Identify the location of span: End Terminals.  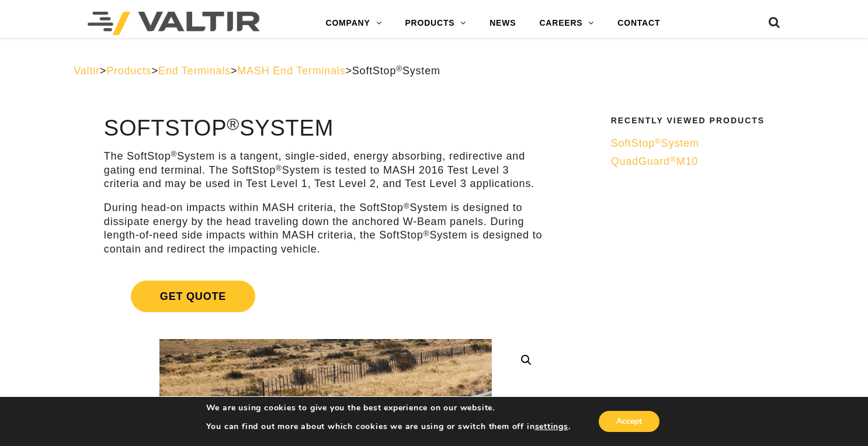
(195, 71).